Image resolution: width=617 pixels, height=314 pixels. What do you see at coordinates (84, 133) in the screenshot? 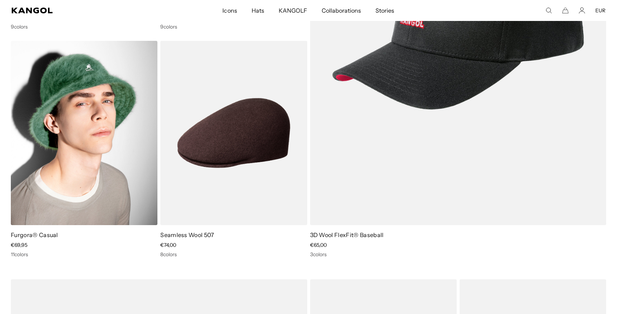
I see `img: Furgora® Casual` at bounding box center [84, 133].